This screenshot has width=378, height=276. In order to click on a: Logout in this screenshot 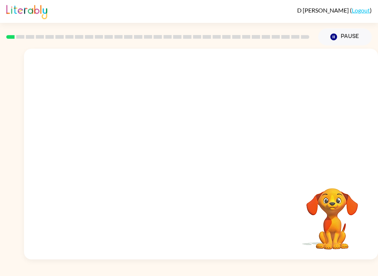, I will do `click(361, 10)`.